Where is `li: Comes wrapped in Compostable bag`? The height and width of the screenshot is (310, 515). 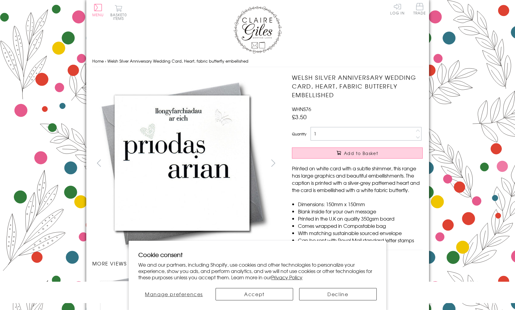
li: Comes wrapped in Compostable bag is located at coordinates (360, 225).